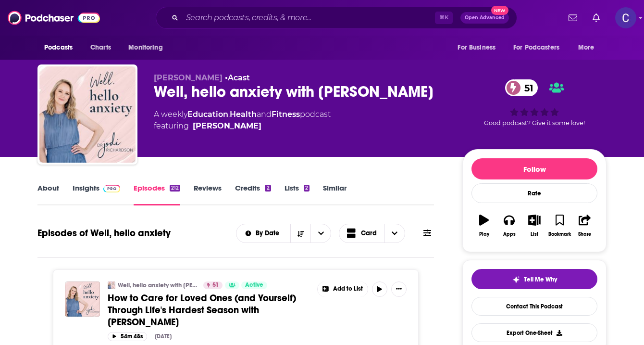 The image size is (644, 345). What do you see at coordinates (626, 18) in the screenshot?
I see `img: User Profile` at bounding box center [626, 18].